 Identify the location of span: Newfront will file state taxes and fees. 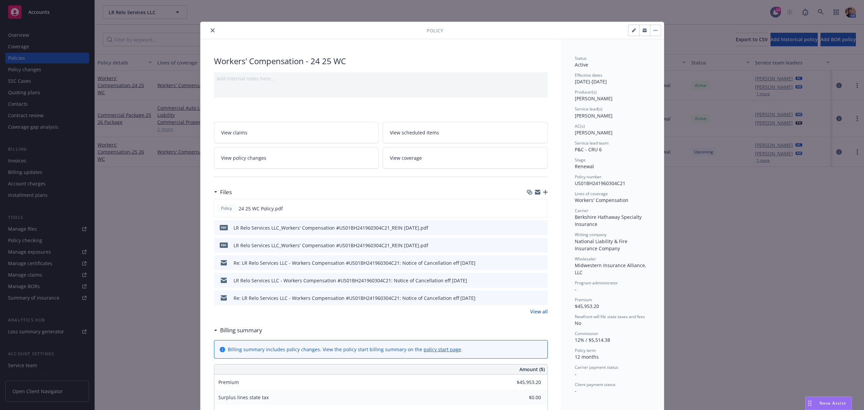
(610, 316).